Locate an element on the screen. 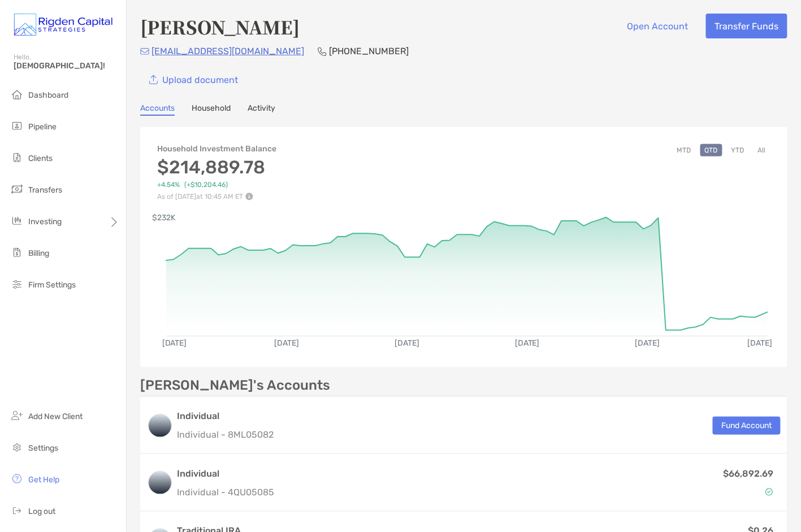  img: add_new_client icon is located at coordinates (17, 416).